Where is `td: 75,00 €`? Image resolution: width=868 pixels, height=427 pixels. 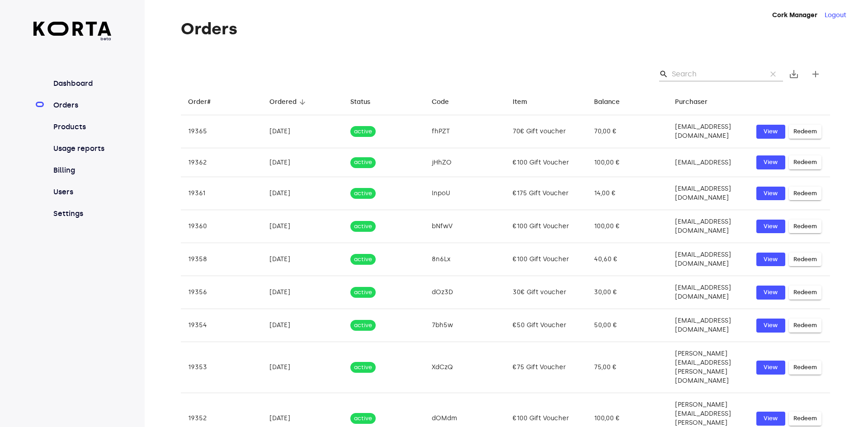 td: 75,00 € is located at coordinates (627, 368).